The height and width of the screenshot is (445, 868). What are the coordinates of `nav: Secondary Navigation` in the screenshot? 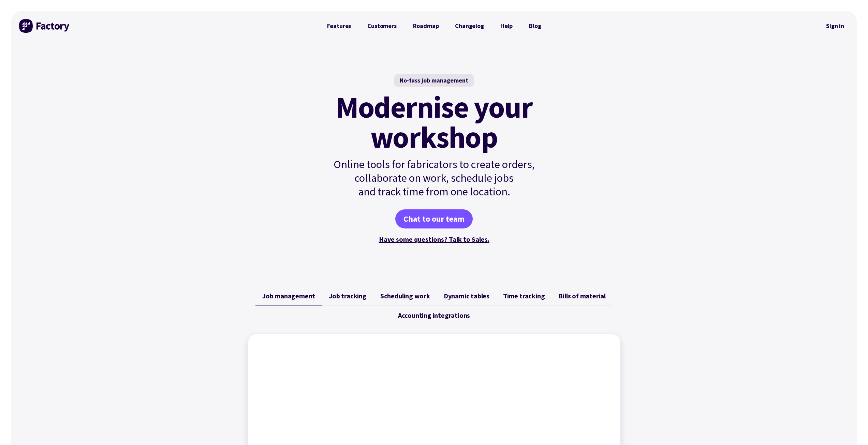 It's located at (835, 26).